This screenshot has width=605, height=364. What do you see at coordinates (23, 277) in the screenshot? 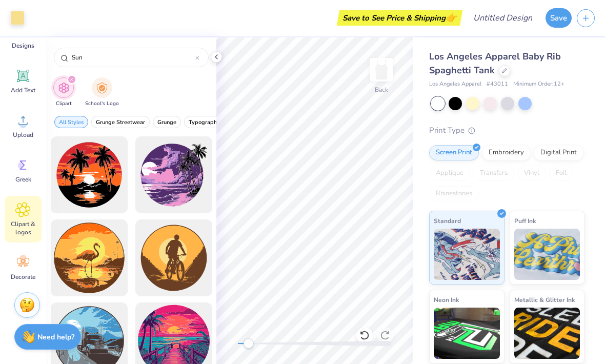
I see `span: Decorate` at bounding box center [23, 277].